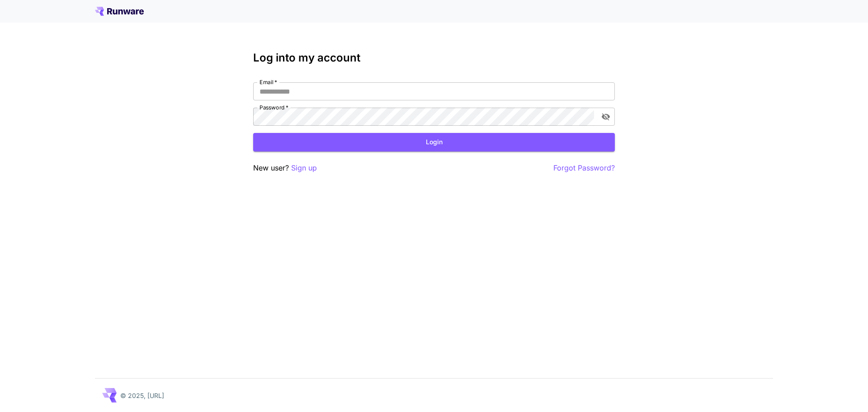 The width and height of the screenshot is (868, 412). I want to click on button: Login, so click(434, 142).